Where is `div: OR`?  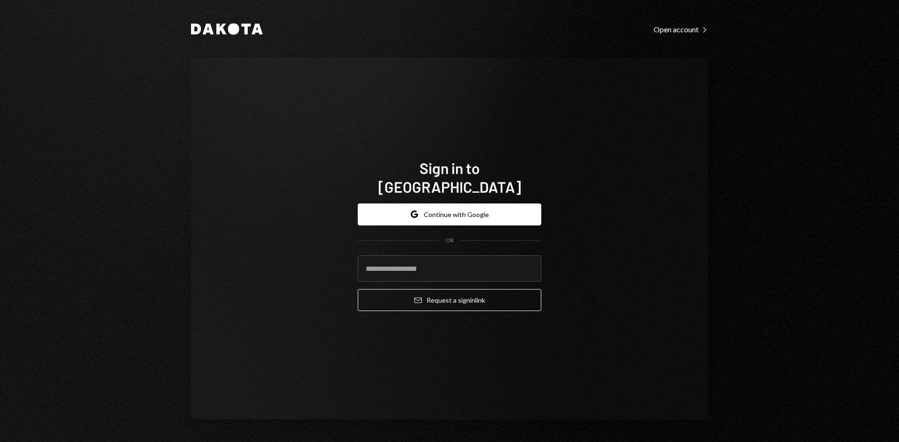 div: OR is located at coordinates (449, 241).